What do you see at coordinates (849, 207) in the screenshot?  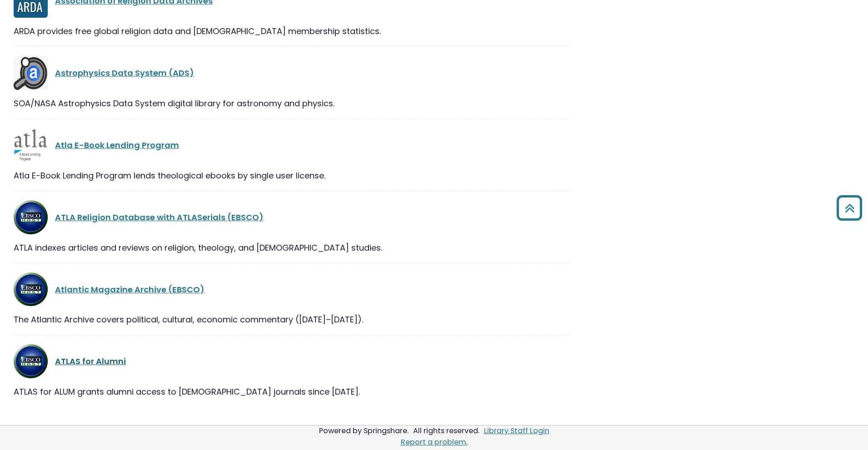 I see `a: Back to Top` at bounding box center [849, 207].